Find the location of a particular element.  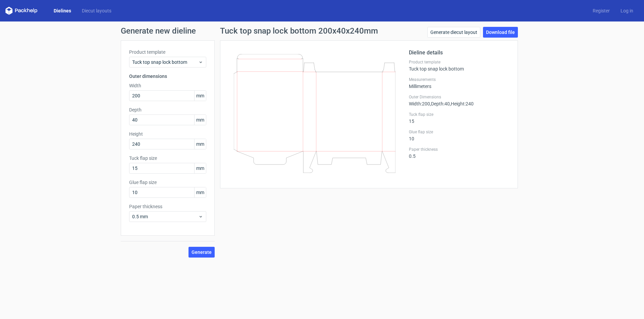

div: Millimeters is located at coordinates (459, 83).